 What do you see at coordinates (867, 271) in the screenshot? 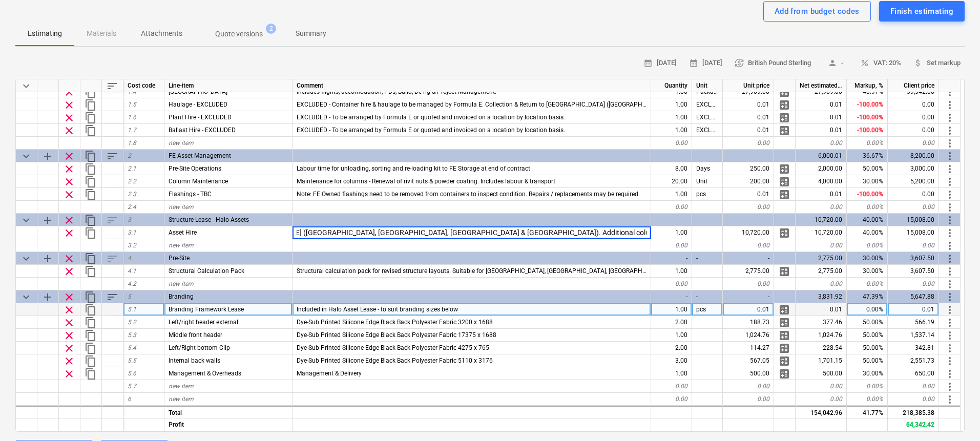
I see `div: 30.00%` at bounding box center [867, 271].